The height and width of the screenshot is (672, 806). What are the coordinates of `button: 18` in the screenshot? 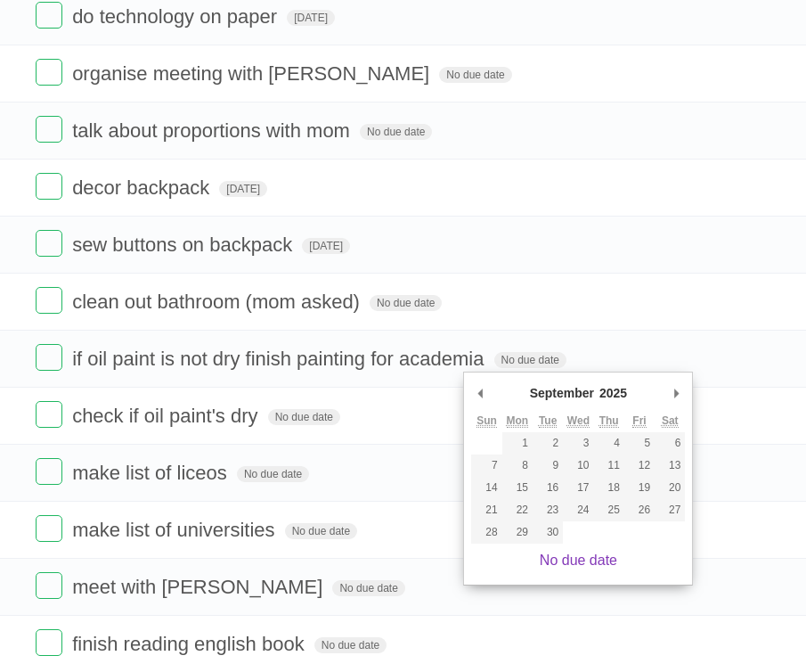 It's located at (610, 487).